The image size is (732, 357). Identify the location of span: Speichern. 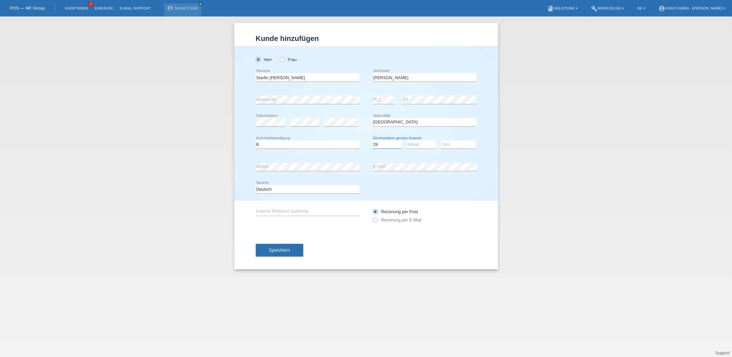
(279, 250).